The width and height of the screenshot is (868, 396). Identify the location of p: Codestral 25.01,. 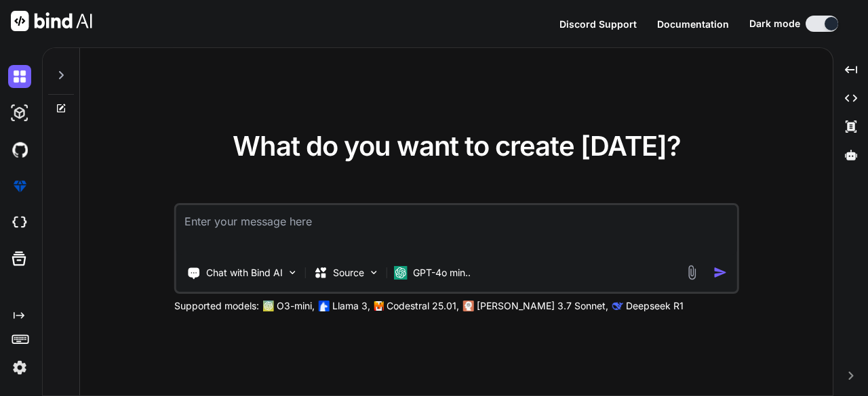
(423, 306).